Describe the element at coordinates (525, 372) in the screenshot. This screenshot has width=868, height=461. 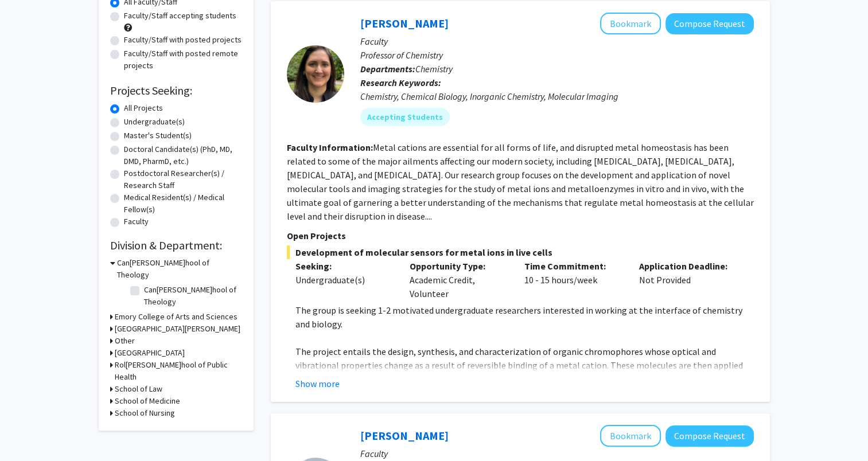
I see `p: The project entails the design, synthesis, and characterization of organic chromophores whose opt...` at that location.